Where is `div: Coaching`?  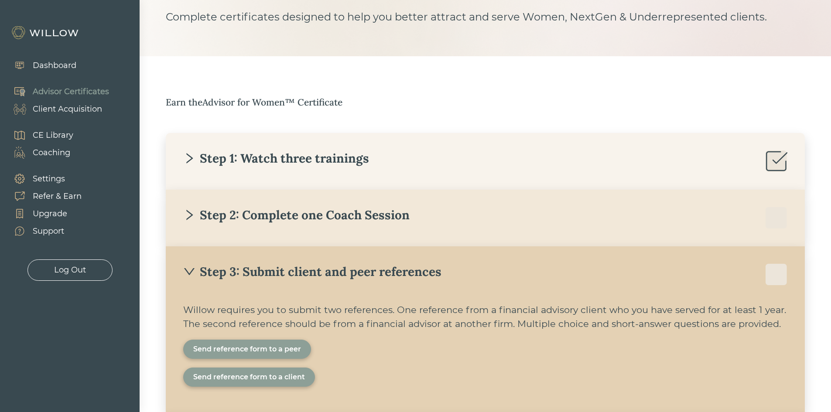
div: Coaching is located at coordinates (51, 153).